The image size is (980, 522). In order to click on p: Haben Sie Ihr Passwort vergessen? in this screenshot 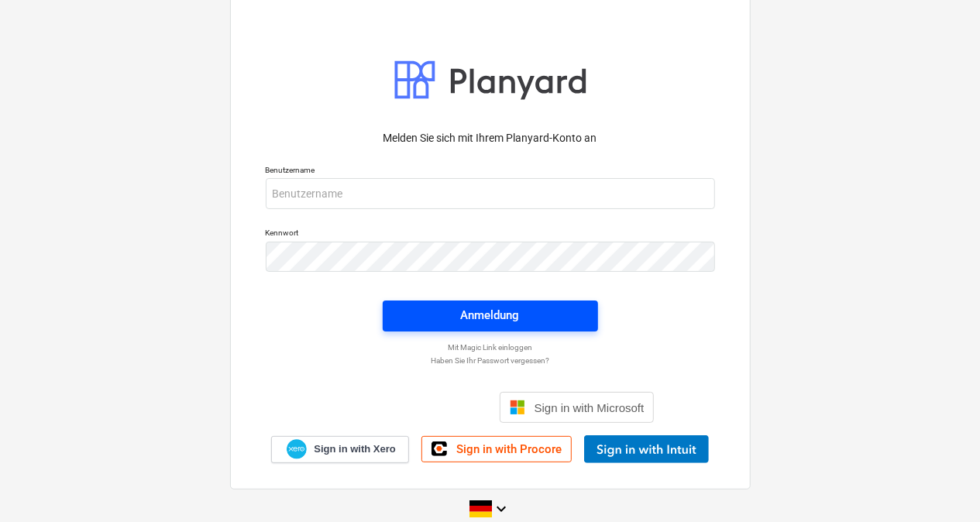, I will do `click(490, 360)`.